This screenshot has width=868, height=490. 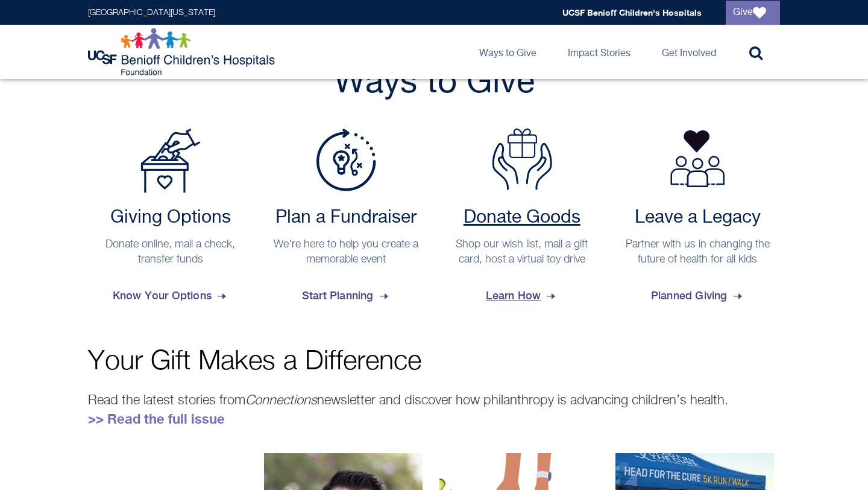 What do you see at coordinates (170, 252) in the screenshot?
I see `p: Donate online, mail a check, transfer funds` at bounding box center [170, 252].